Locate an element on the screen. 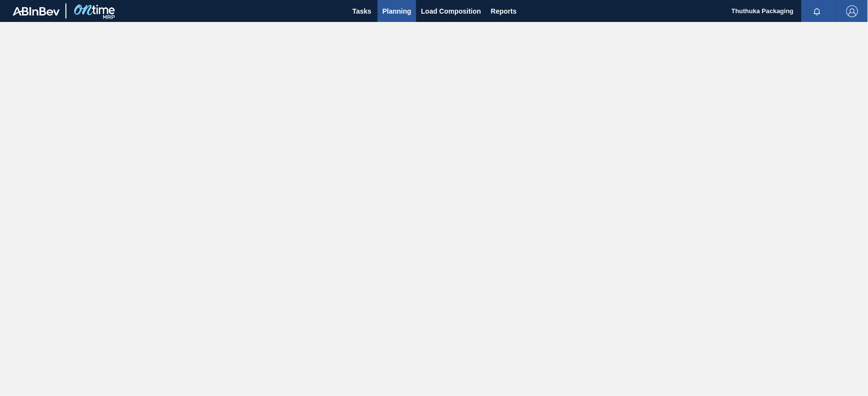 The width and height of the screenshot is (868, 396). span: Planning is located at coordinates (396, 11).